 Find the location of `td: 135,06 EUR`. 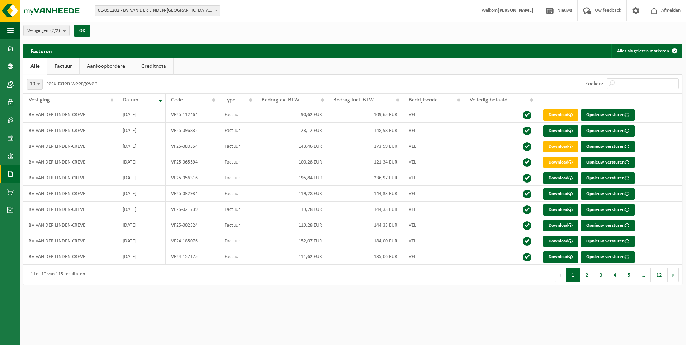

td: 135,06 EUR is located at coordinates (365, 257).